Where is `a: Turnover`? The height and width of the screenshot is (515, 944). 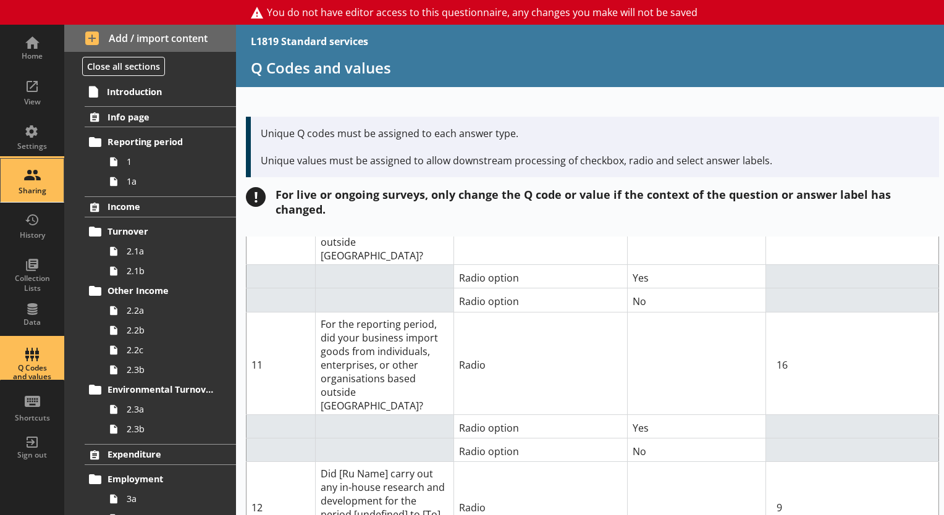 a: Turnover is located at coordinates (160, 232).